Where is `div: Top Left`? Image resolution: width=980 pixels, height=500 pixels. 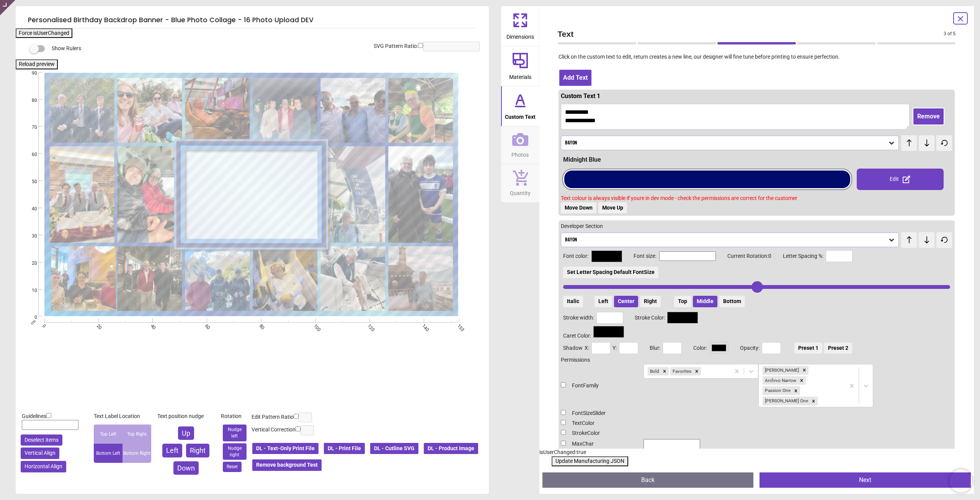
div: Top Left is located at coordinates (108, 434).